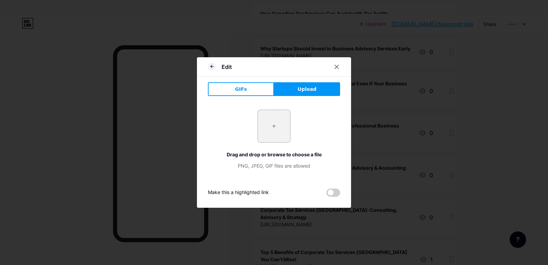 This screenshot has width=548, height=265. I want to click on div: PNG, JPEG, GIF files are allowed, so click(274, 165).